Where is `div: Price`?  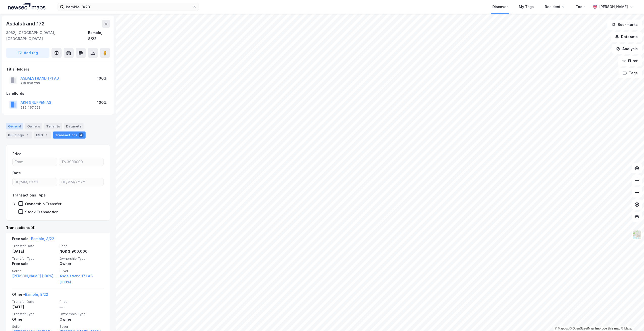 div: Price is located at coordinates (17, 154).